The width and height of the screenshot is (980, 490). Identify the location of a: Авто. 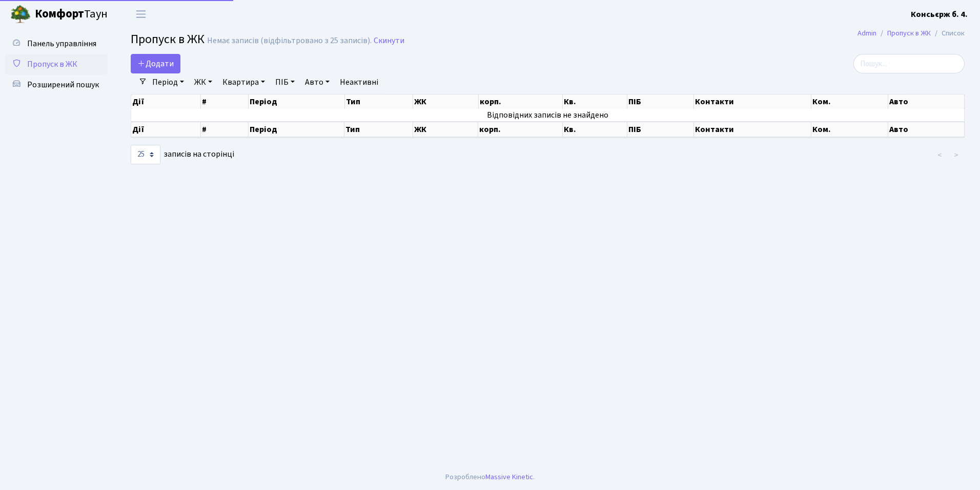
(318, 82).